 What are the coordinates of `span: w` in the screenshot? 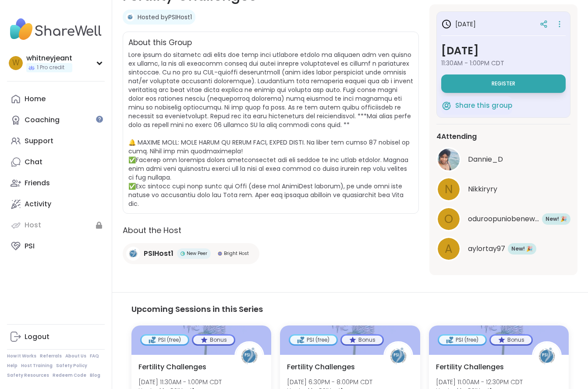 It's located at (16, 63).